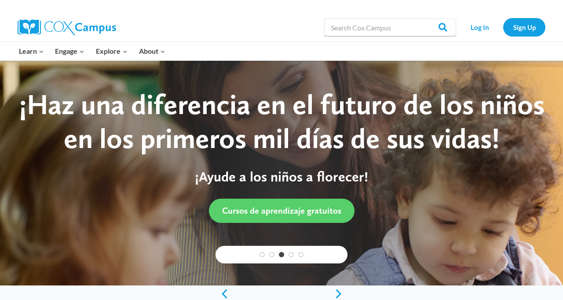  I want to click on button: Child menu of About, so click(152, 51).